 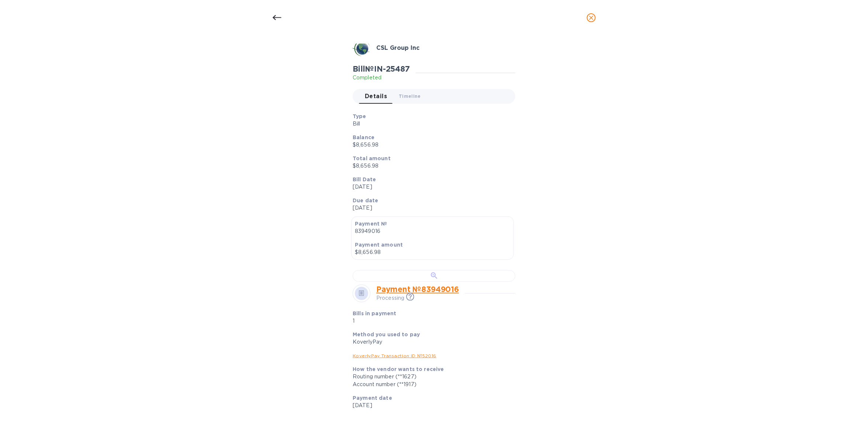 What do you see at coordinates (381, 78) in the screenshot?
I see `p: Completed` at bounding box center [381, 78].